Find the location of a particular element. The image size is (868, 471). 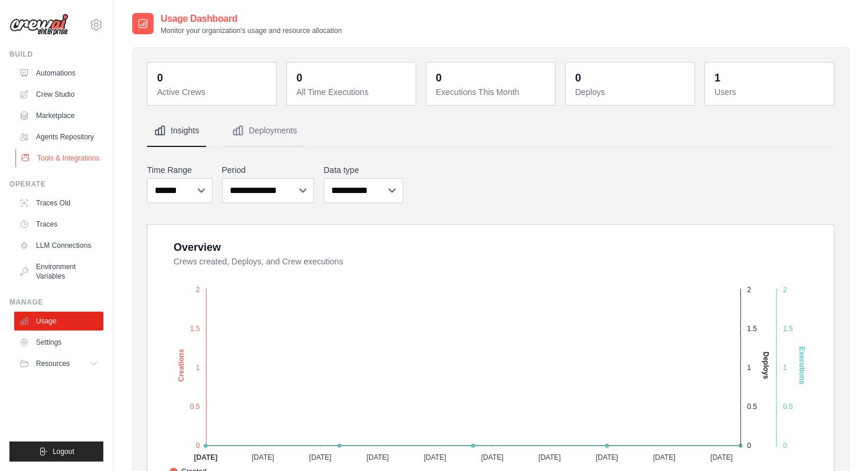

label: Time Range is located at coordinates (180, 170).